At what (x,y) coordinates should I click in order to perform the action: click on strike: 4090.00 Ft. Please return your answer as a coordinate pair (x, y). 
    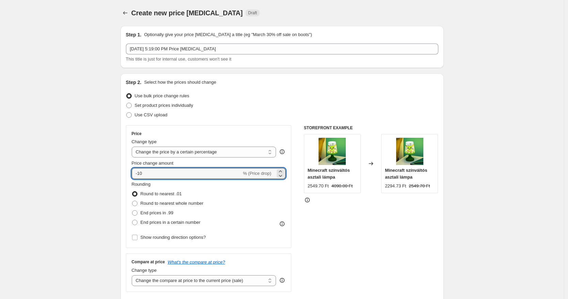
    Looking at the image, I should click on (342, 186).